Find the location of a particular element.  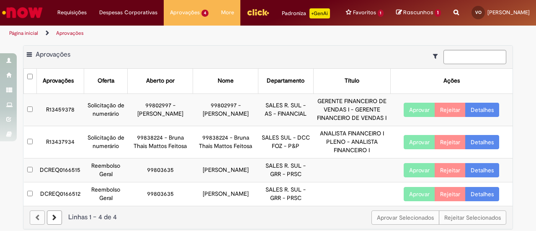

a: Rascunhos is located at coordinates (419, 13).